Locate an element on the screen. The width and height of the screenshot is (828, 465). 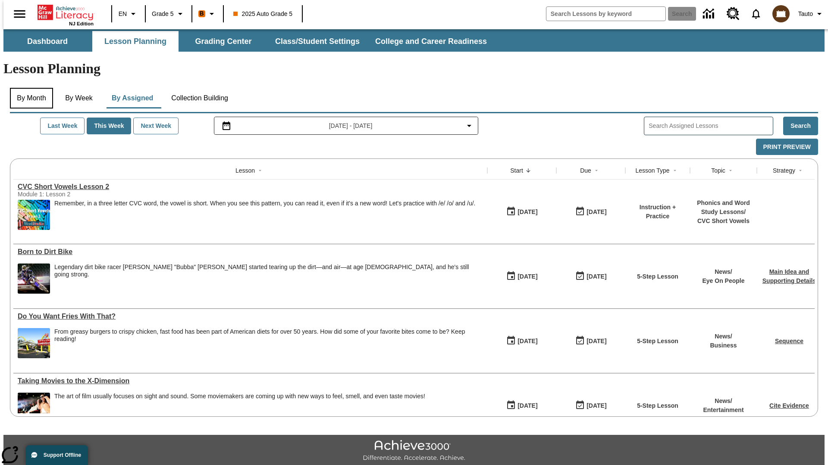
button: Language: EN, Select a language is located at coordinates (128, 14).